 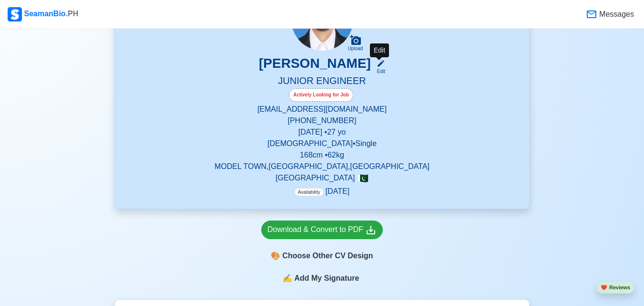 I want to click on div: Download & Convert to PDF, so click(x=322, y=230).